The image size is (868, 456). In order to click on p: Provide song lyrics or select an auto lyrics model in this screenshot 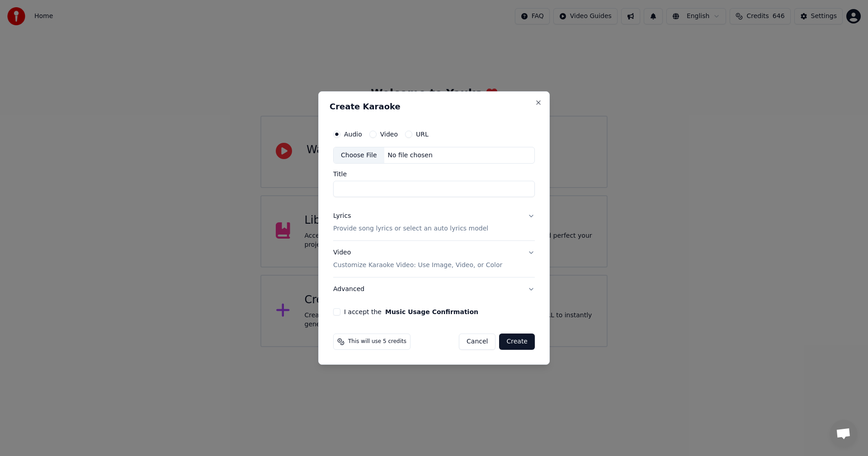, I will do `click(410, 229)`.